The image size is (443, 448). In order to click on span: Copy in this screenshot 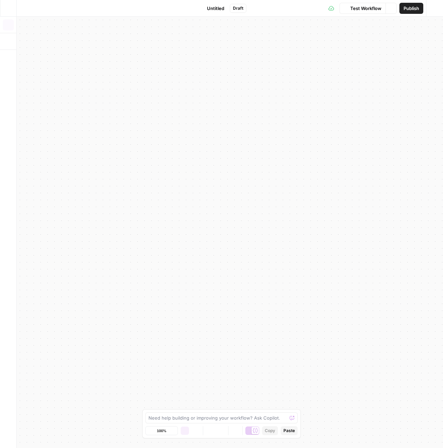, I will do `click(270, 431)`.